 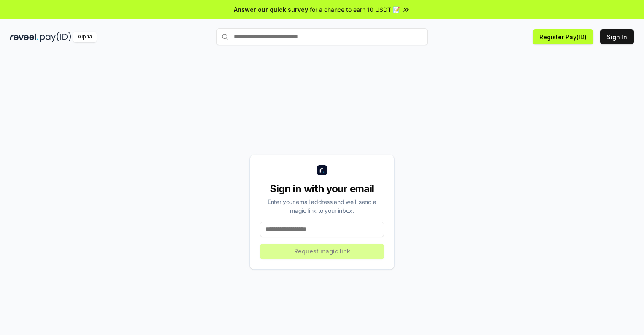 What do you see at coordinates (85, 37) in the screenshot?
I see `div: Alpha` at bounding box center [85, 37].